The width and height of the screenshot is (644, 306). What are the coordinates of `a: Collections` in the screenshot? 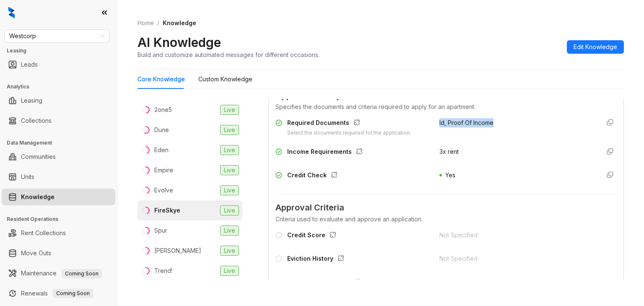 It's located at (36, 121).